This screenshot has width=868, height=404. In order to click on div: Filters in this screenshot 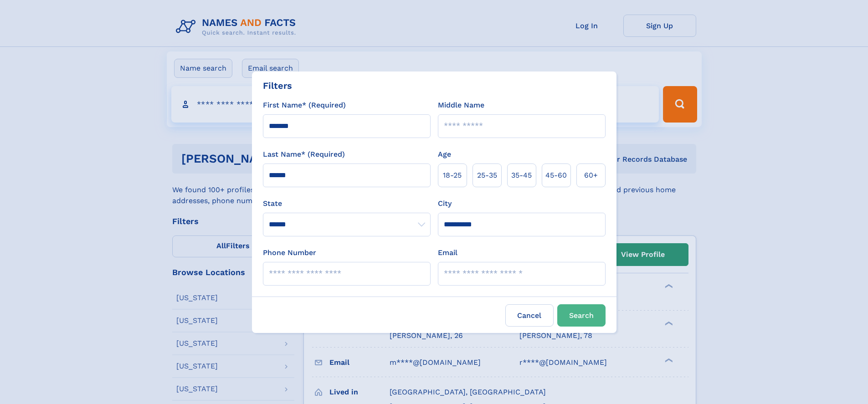, I will do `click(277, 86)`.